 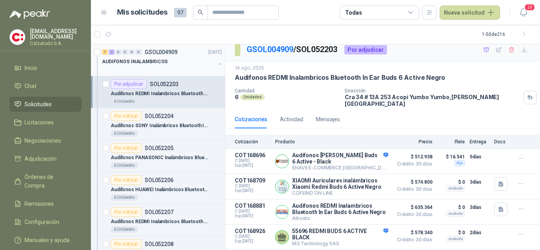 I want to click on div: Actividad, so click(x=292, y=119).